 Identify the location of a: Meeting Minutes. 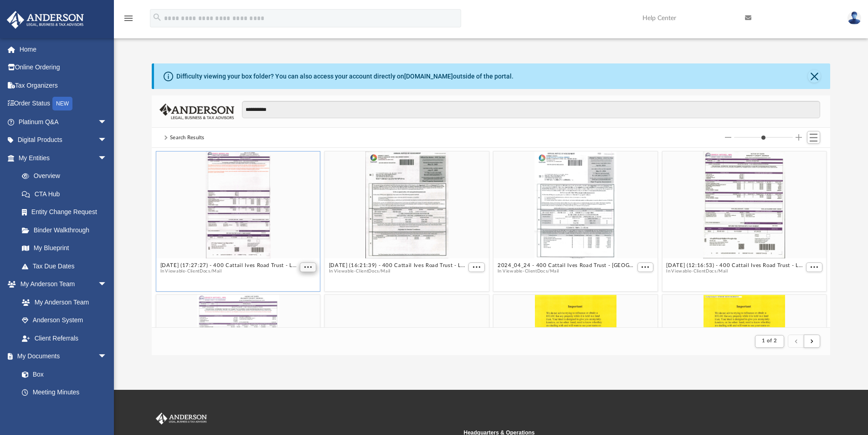
(64, 392).